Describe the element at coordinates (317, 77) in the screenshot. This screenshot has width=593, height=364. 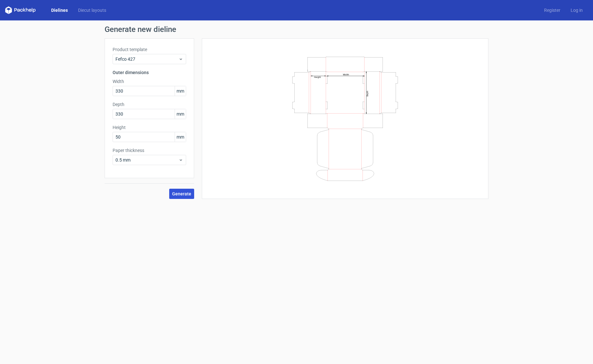
I see `text: Height` at that location.